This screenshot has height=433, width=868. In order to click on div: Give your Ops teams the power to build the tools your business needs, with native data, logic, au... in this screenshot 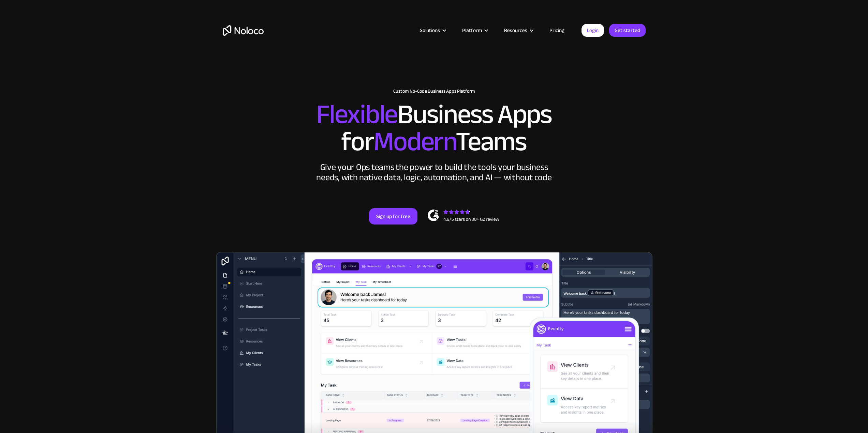, I will do `click(434, 173)`.